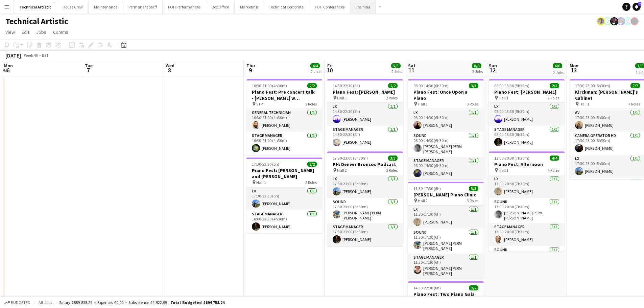 This screenshot has width=644, height=308. I want to click on span: 7 Roles, so click(634, 104).